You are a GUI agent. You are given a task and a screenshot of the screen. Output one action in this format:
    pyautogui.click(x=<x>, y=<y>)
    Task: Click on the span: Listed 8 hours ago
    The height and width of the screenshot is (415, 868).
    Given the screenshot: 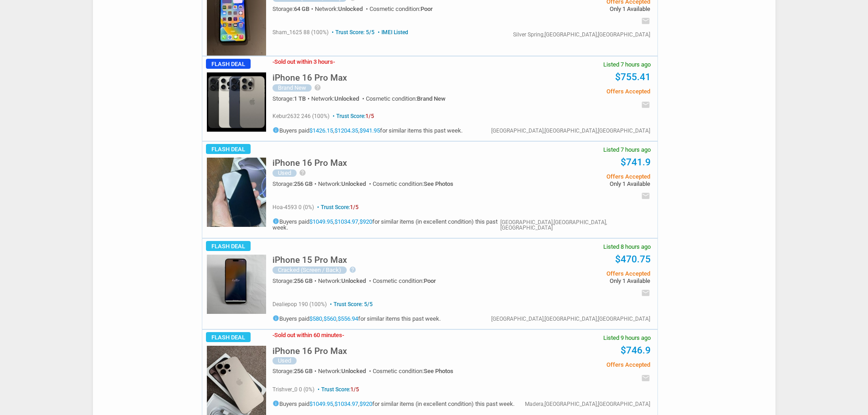 What is the action you would take?
    pyautogui.click(x=627, y=246)
    